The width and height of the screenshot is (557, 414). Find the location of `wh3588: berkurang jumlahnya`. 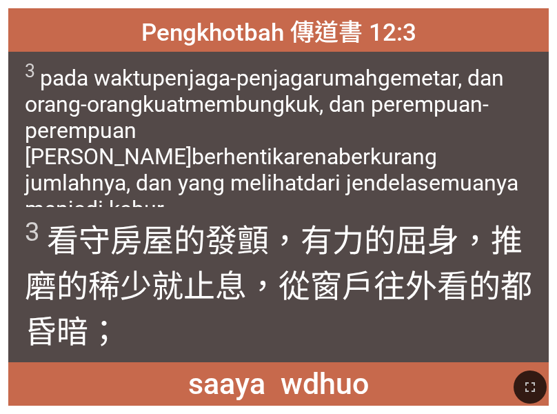

wh3588: berkurang jumlahnya is located at coordinates (272, 183).